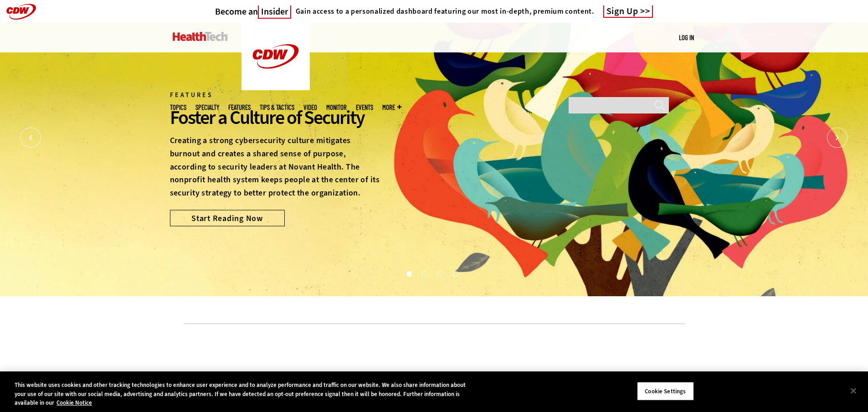 The width and height of the screenshot is (868, 412). I want to click on span: Specialty, so click(207, 107).